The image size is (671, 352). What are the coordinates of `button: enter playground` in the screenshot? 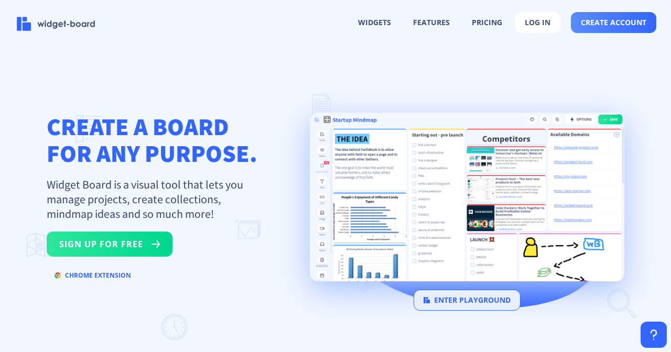 It's located at (467, 300).